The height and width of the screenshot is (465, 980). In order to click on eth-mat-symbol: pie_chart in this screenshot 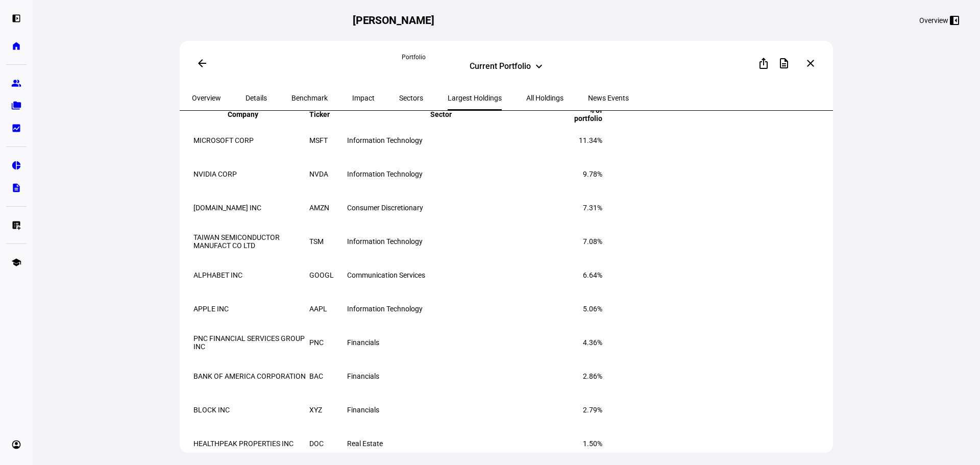, I will do `click(16, 166)`.